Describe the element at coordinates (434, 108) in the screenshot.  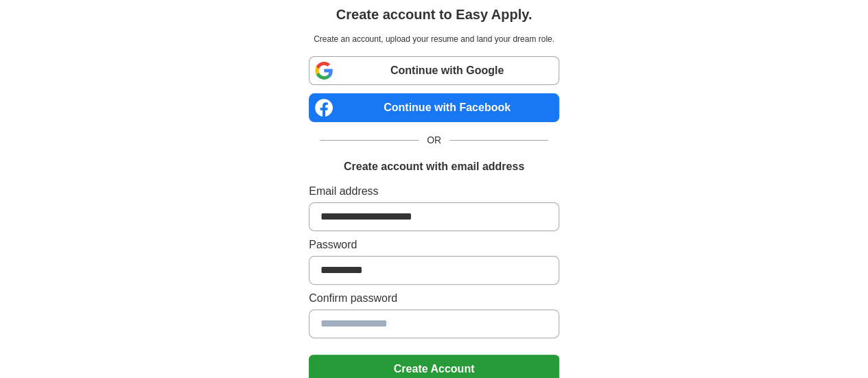
I see `a: Continue with Facebook` at that location.